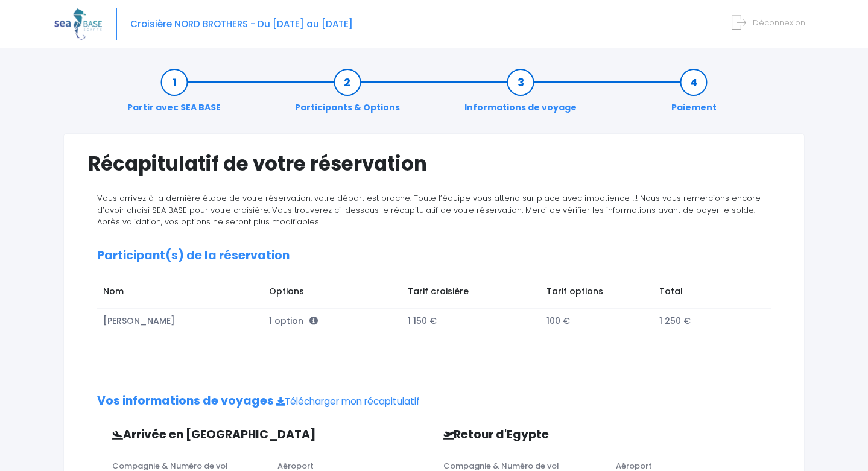  What do you see at coordinates (433, 256) in the screenshot?
I see `h2: Participant(s) de la réservation` at bounding box center [433, 256].